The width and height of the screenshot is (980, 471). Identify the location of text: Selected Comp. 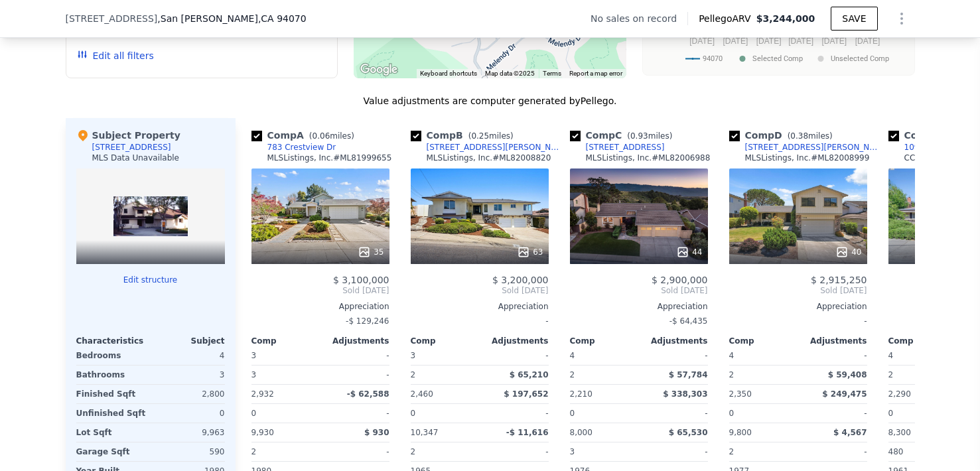
(778, 59).